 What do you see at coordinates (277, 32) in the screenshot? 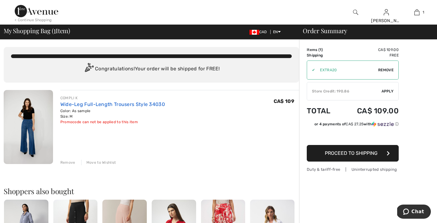
I see `span: EN` at bounding box center [277, 32].